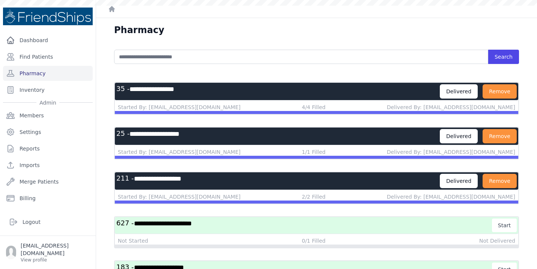 The image size is (537, 269). I want to click on h3: 35 -, so click(278, 91).